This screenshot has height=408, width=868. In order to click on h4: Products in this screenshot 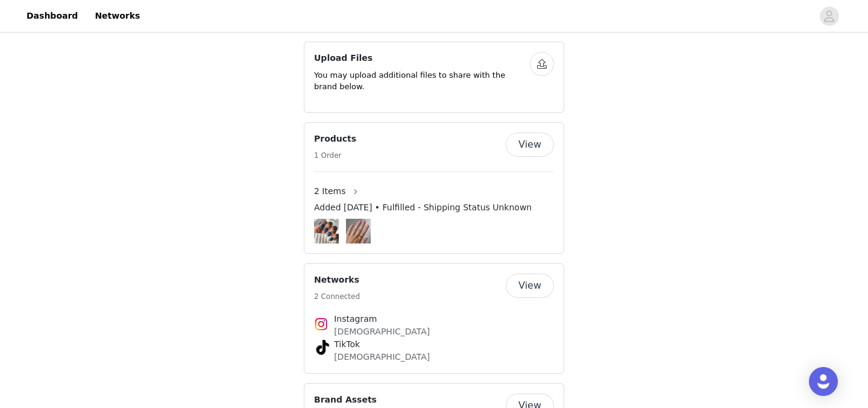, I will do `click(335, 139)`.